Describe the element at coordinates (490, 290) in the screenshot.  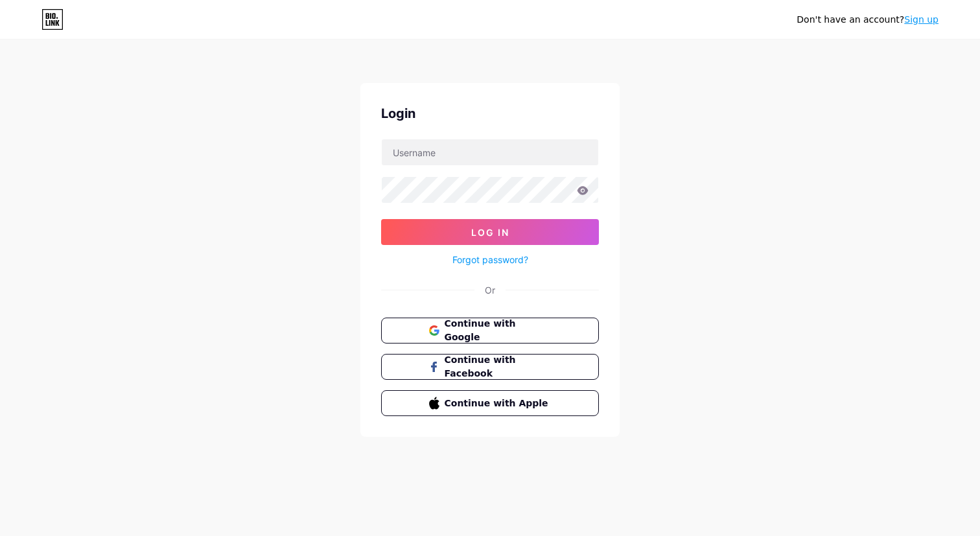
I see `div: Or` at that location.